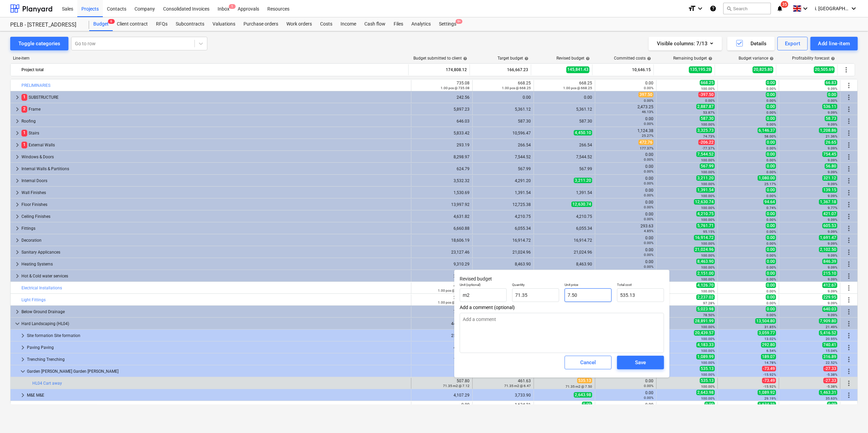  I want to click on span: 1,391.54, so click(705, 190).